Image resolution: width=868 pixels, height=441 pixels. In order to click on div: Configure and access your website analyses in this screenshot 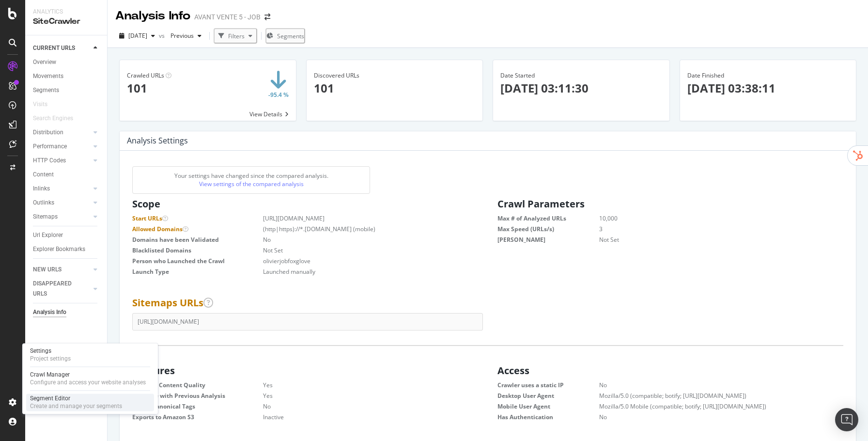, I will do `click(88, 382)`.